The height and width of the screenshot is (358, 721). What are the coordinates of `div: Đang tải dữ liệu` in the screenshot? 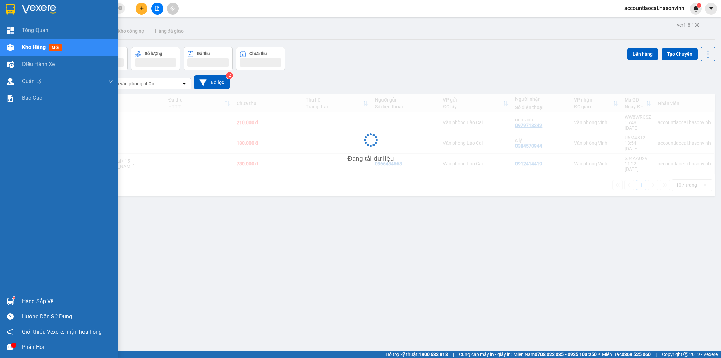 It's located at (370, 159).